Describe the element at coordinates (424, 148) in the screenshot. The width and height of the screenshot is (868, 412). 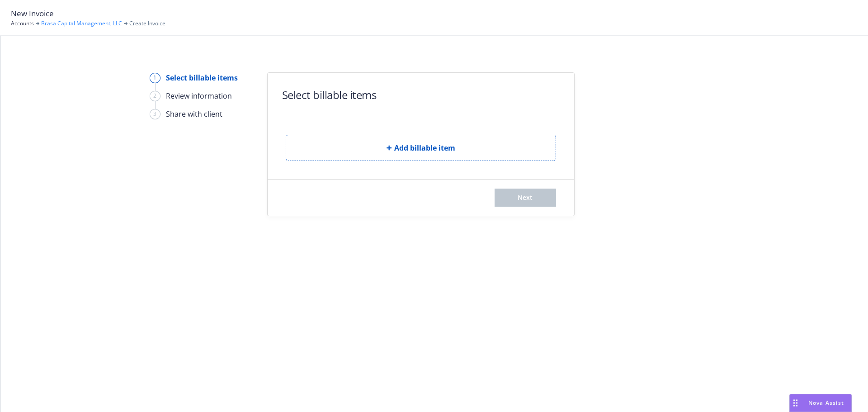
I see `span: Add billable item` at that location.